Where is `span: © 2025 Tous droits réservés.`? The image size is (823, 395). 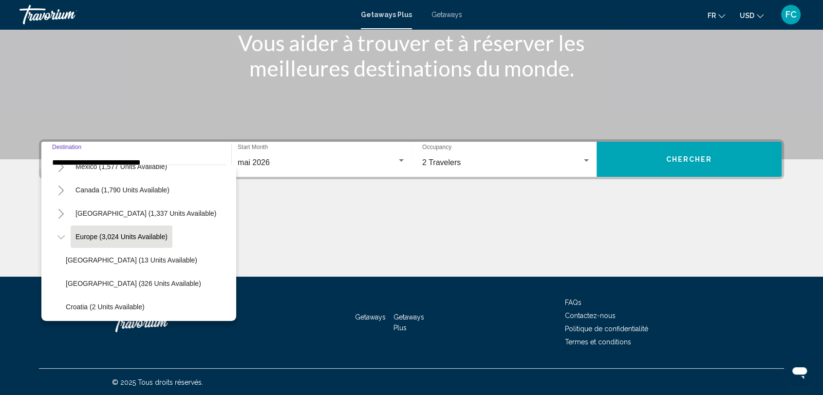
span: © 2025 Tous droits réservés. is located at coordinates (157, 382).